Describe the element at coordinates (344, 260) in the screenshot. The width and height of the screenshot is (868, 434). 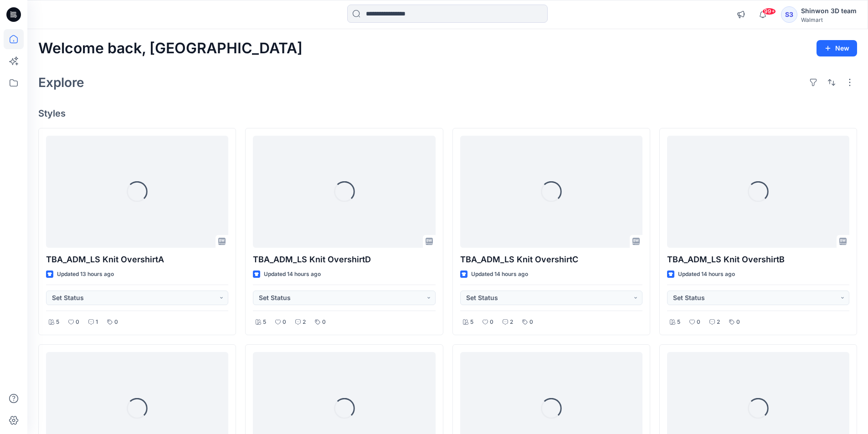
I see `p: TBA_ADM_LS Knit OvershirtD` at that location.